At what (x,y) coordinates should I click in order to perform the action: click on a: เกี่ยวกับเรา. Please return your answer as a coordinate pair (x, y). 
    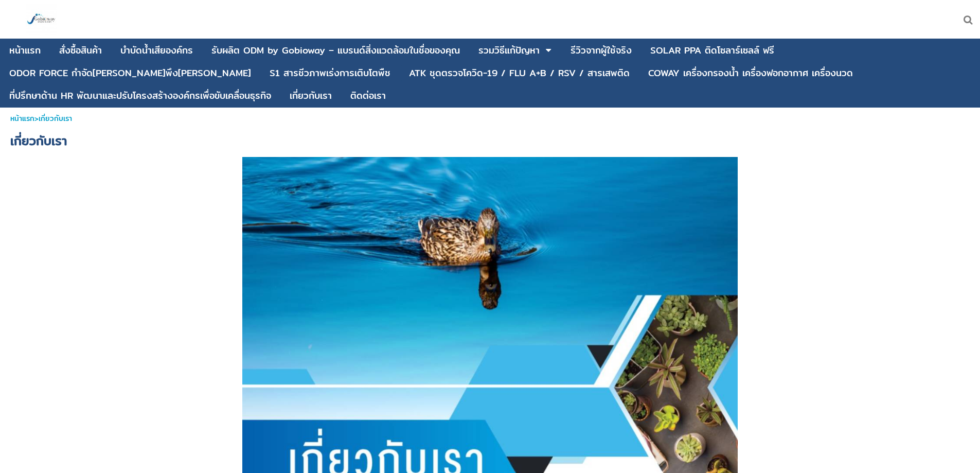
    Looking at the image, I should click on (311, 96).